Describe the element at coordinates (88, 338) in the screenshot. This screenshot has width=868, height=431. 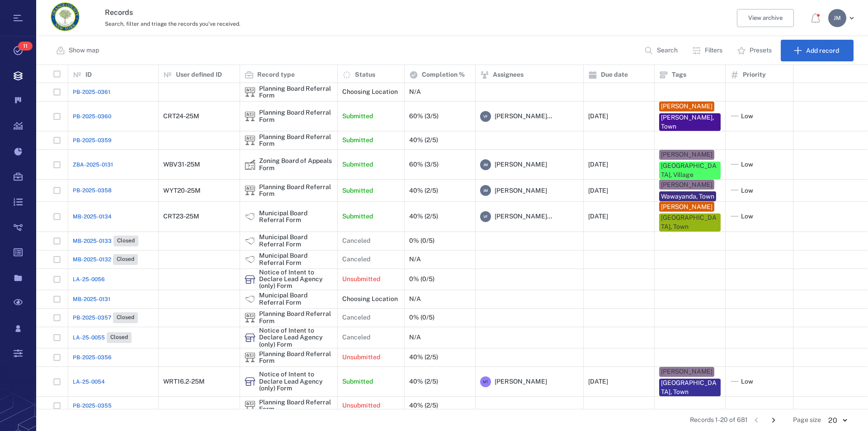
I see `span: LA-25-0055` at that location.